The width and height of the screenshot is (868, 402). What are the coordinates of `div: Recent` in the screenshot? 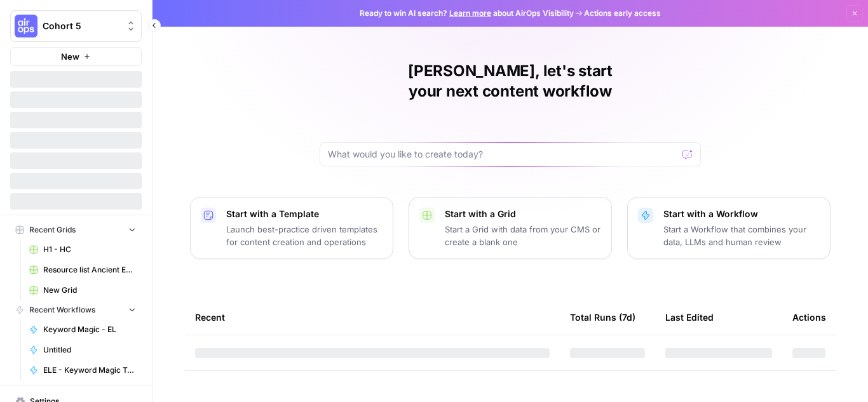 It's located at (373, 317).